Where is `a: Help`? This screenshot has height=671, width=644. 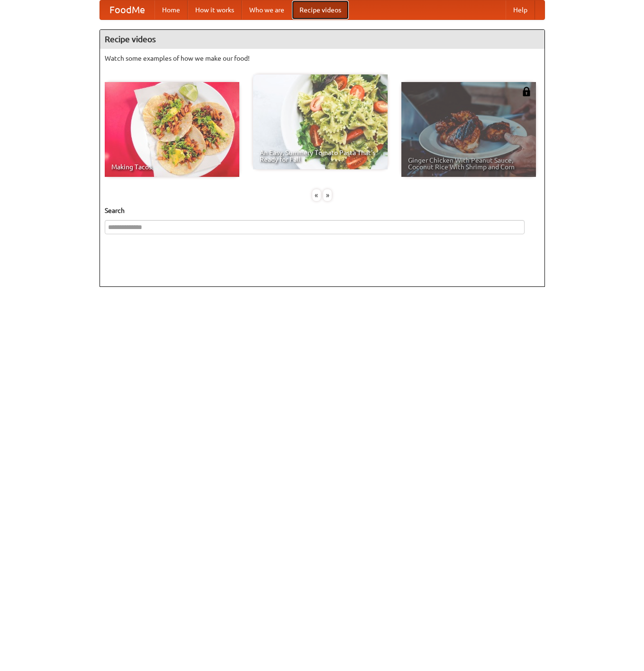
a: Help is located at coordinates (521, 10).